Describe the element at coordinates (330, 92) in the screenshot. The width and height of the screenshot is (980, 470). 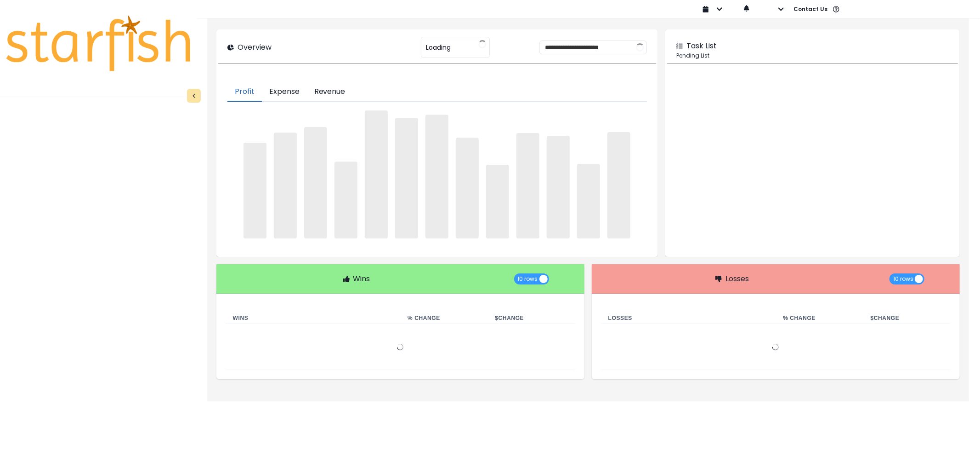
I see `button: Revenue` at that location.